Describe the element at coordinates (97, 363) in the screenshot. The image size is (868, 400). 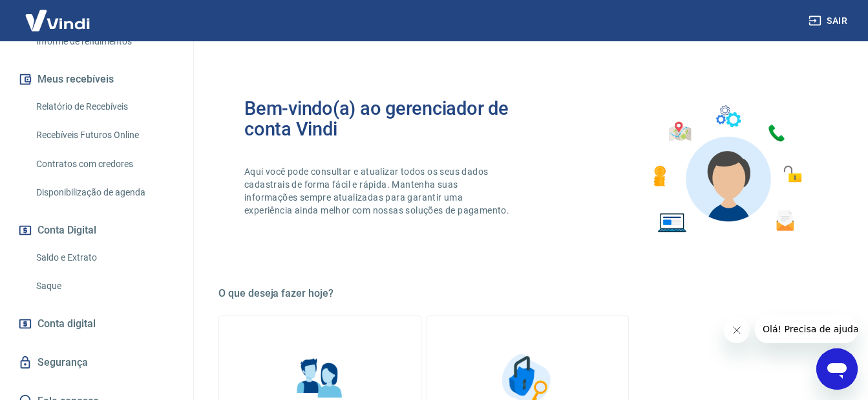
I see `a: Segurança` at that location.